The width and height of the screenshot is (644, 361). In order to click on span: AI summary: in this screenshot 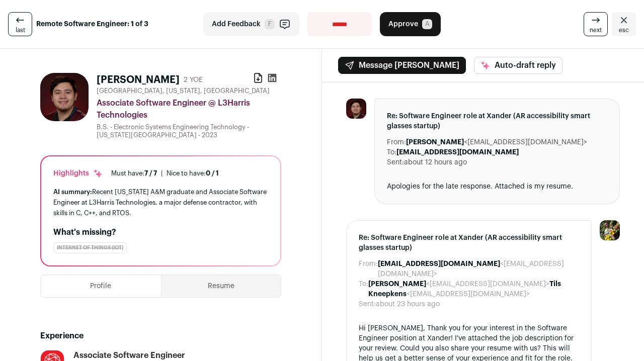, I will do `click(73, 192)`.